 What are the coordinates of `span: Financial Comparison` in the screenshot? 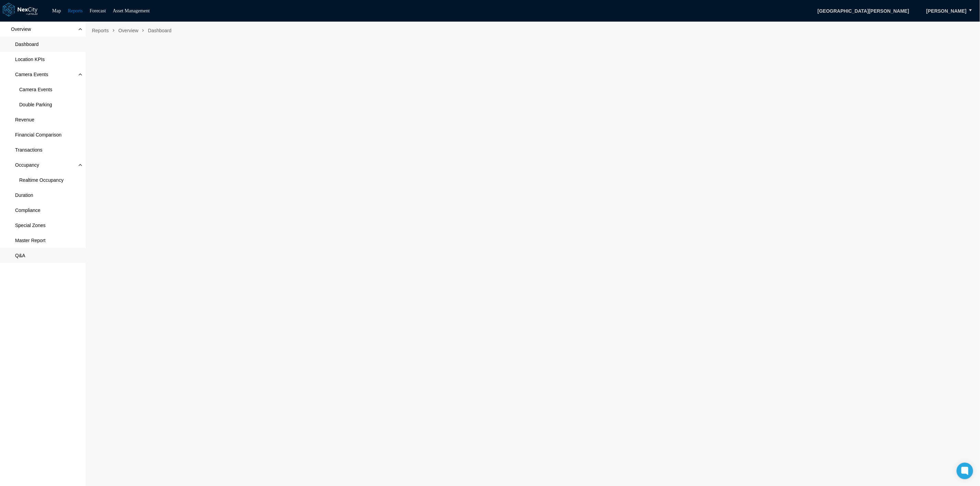 It's located at (38, 134).